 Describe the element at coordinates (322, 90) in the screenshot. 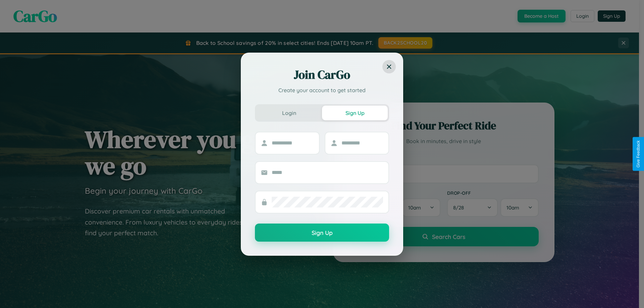

I see `p: Create your account to get started` at that location.